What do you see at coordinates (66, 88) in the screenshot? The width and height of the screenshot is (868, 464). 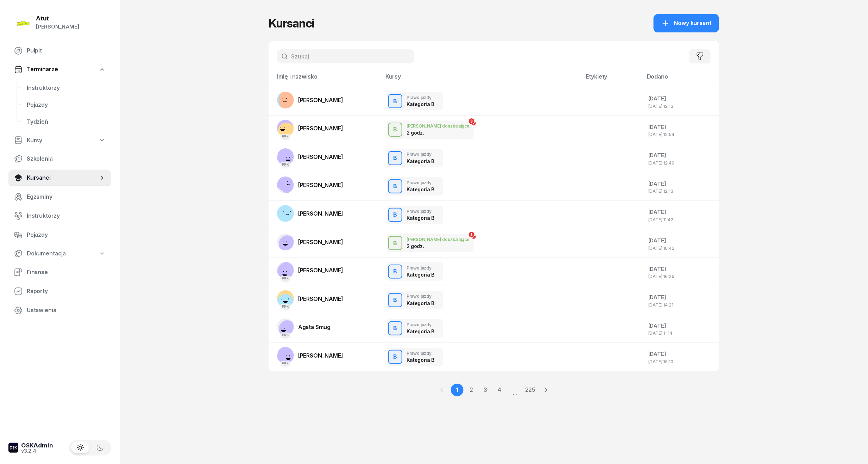 I see `span: Instruktorzy` at bounding box center [66, 88].